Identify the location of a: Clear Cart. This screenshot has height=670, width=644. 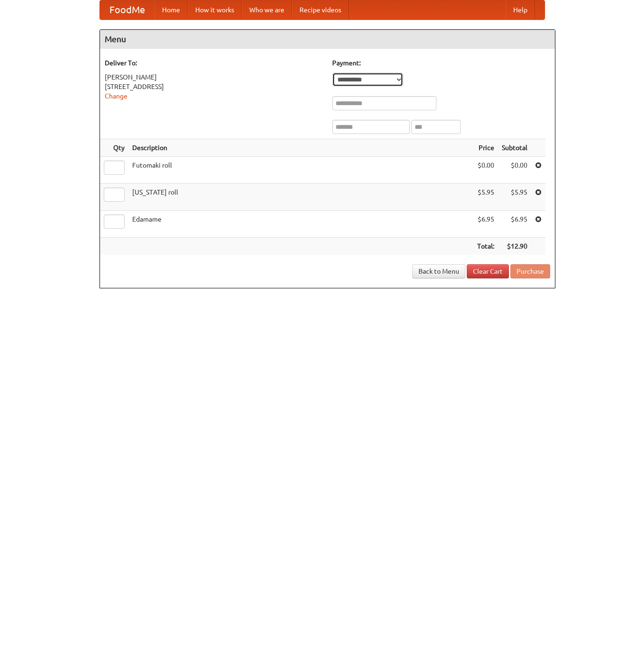
(488, 272).